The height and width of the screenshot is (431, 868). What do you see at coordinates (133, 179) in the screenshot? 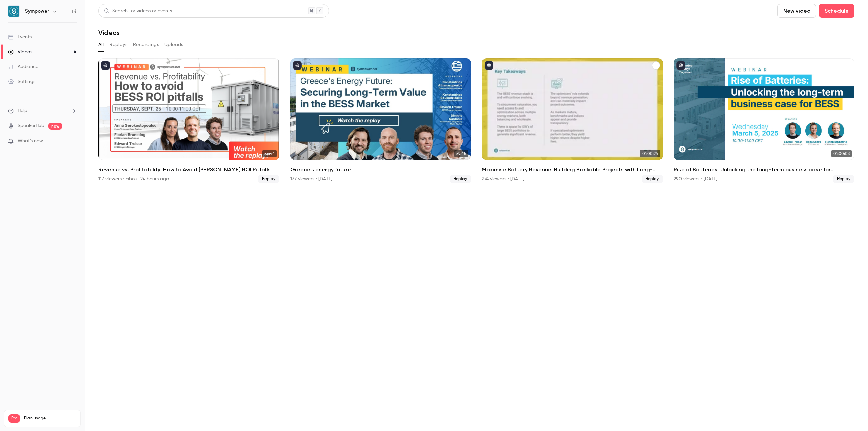
I see `div: 117 viewers • about 24 hours ago` at bounding box center [133, 179].